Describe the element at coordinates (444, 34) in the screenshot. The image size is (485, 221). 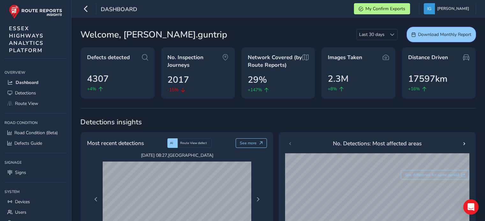
I see `span: Download Monthly Report` at that location.